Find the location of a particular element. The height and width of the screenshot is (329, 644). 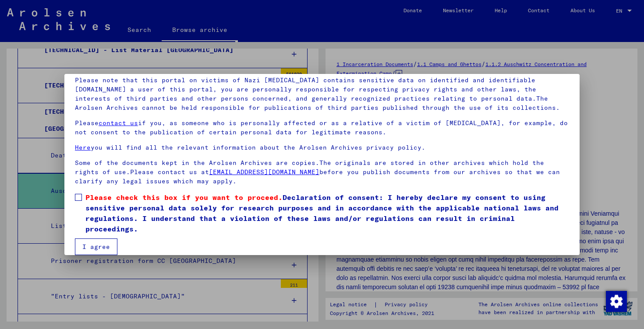

button: I agree is located at coordinates (96, 247).